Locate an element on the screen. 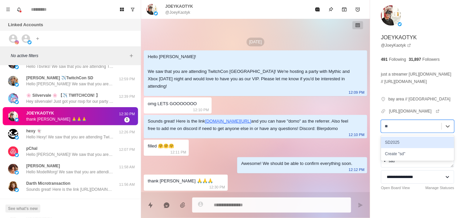 This screenshot has height=218, width=465. li: sad is located at coordinates (392, 161).